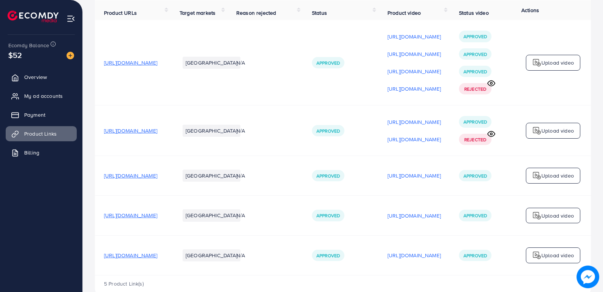  Describe the element at coordinates (40, 134) in the screenshot. I see `span: Product Links` at that location.